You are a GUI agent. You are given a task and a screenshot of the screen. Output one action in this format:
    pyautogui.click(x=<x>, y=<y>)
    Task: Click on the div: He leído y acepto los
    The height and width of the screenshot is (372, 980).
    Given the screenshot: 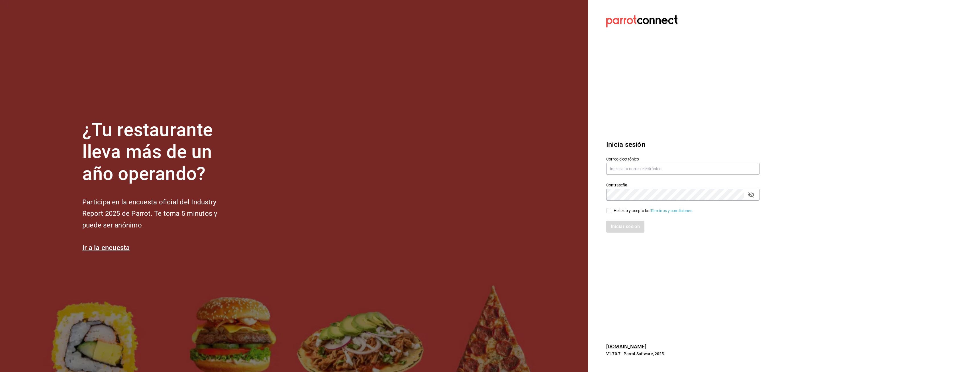 What is the action you would take?
    pyautogui.click(x=653, y=211)
    